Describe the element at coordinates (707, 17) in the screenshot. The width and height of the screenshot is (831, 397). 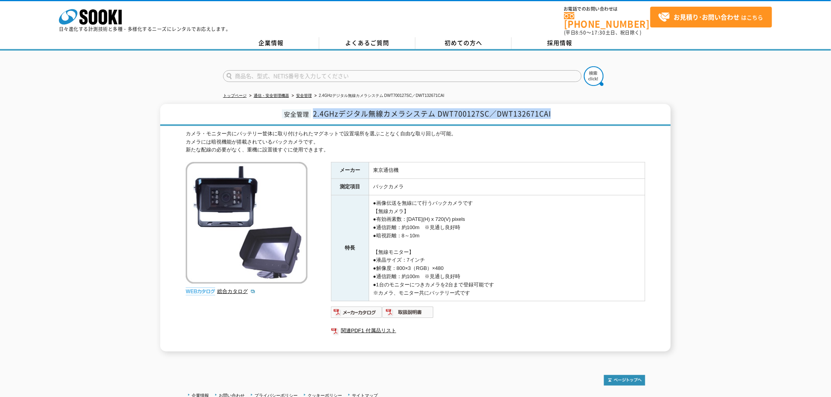
I see `strong: お見積り･お問い合わせ` at that location.